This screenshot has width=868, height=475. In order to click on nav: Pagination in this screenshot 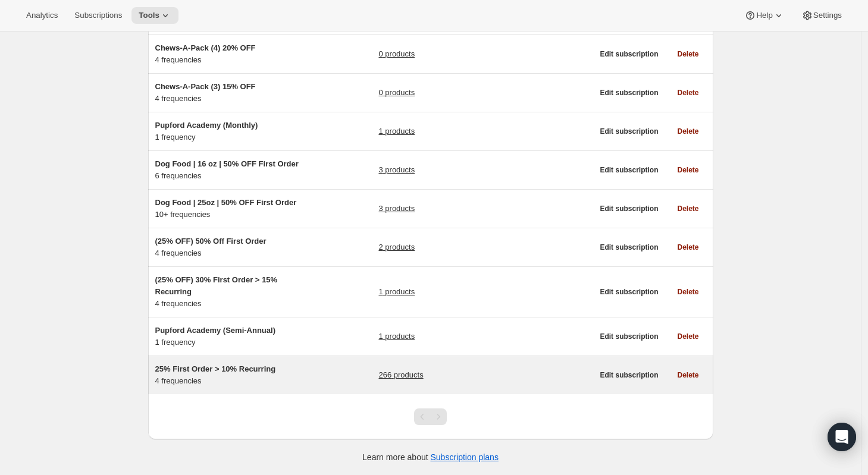, I will do `click(430, 417)`.